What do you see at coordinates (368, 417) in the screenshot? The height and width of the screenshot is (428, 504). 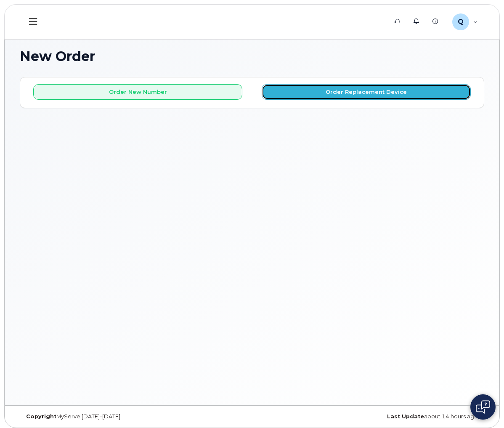 I see `div: about 14 hours ago` at bounding box center [368, 417].